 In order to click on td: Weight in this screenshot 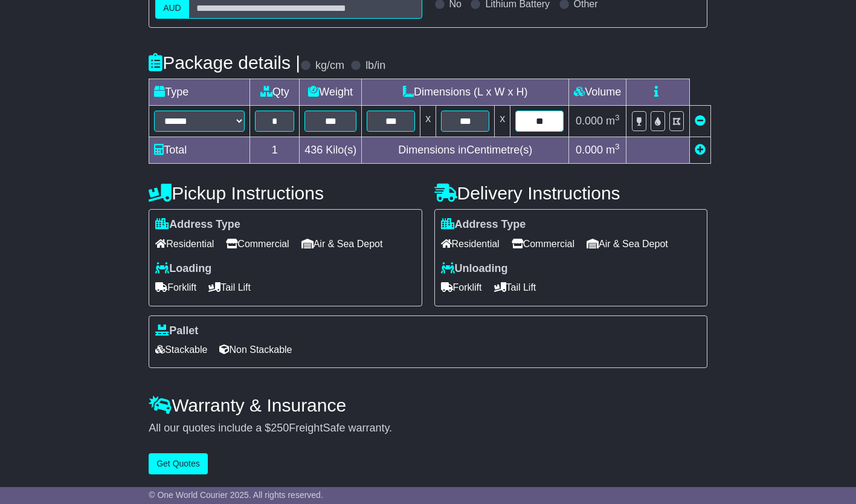, I will do `click(330, 92)`.